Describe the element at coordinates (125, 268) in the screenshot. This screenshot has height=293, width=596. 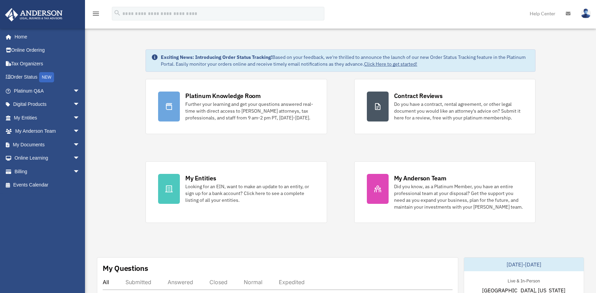
I see `div: My Questions` at that location.